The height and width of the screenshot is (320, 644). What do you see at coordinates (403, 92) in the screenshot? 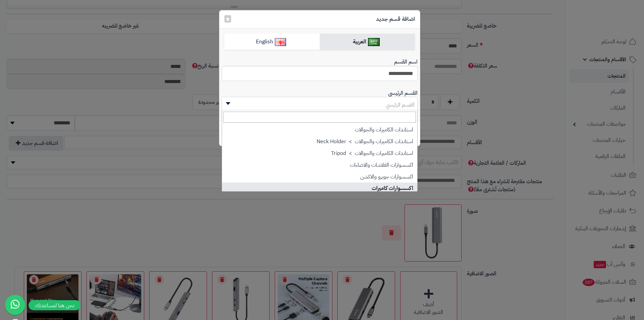
I see `label: القسم الرئيسي` at bounding box center [403, 92].